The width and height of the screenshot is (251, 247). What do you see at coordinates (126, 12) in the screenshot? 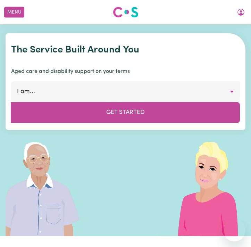
I see `a: Careseekers logo` at bounding box center [126, 12].